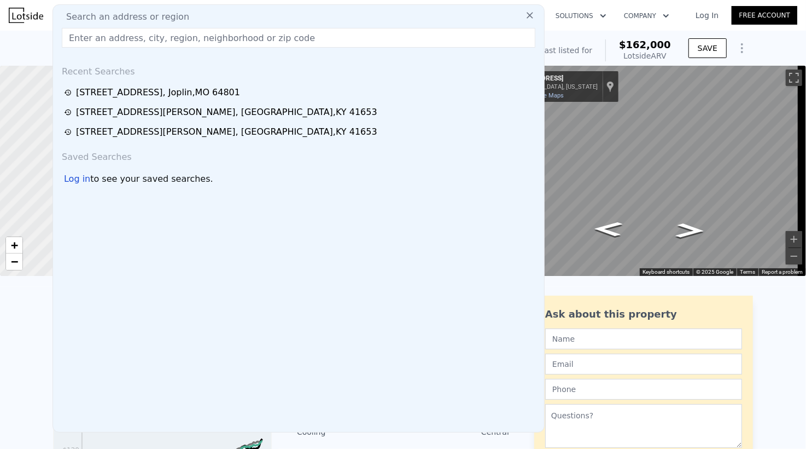 The width and height of the screenshot is (806, 449). What do you see at coordinates (608, 229) in the screenshot?
I see `path: Go North, S Park Ave` at bounding box center [608, 229].